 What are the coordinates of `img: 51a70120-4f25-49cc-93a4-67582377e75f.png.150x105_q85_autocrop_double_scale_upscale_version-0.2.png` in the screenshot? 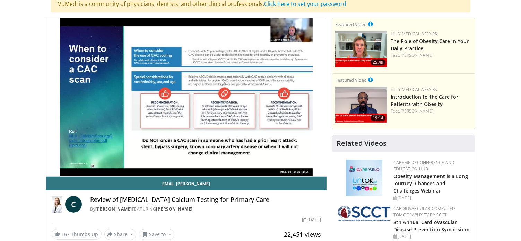 It's located at (364, 214).